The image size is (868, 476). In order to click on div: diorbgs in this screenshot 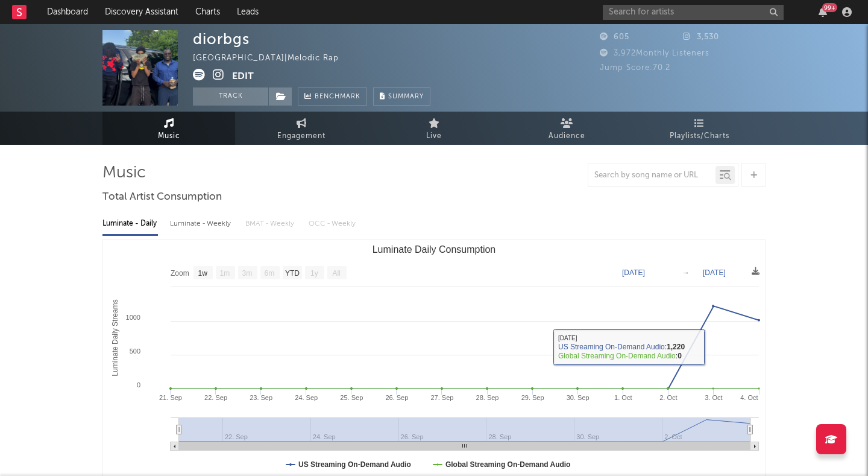, I will do `click(221, 39)`.